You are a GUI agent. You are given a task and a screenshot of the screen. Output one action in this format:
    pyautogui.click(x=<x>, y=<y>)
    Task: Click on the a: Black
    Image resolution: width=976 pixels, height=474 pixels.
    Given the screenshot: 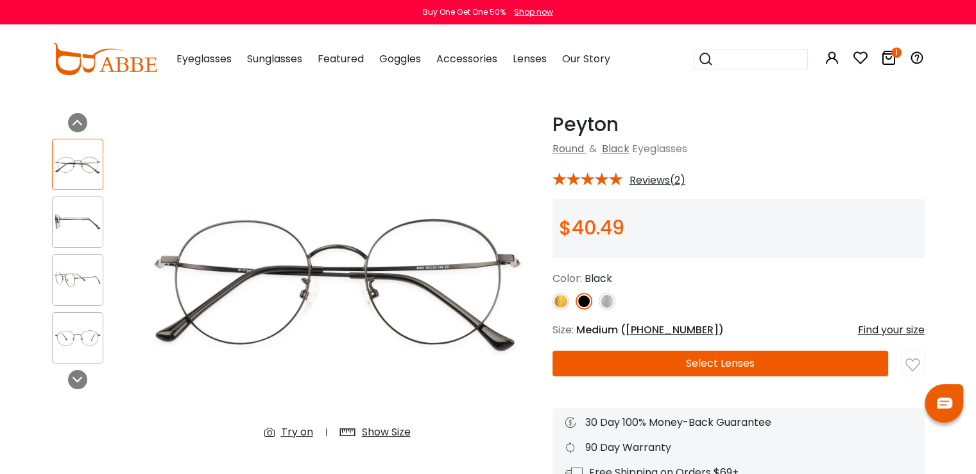 What is the action you would take?
    pyautogui.click(x=616, y=148)
    